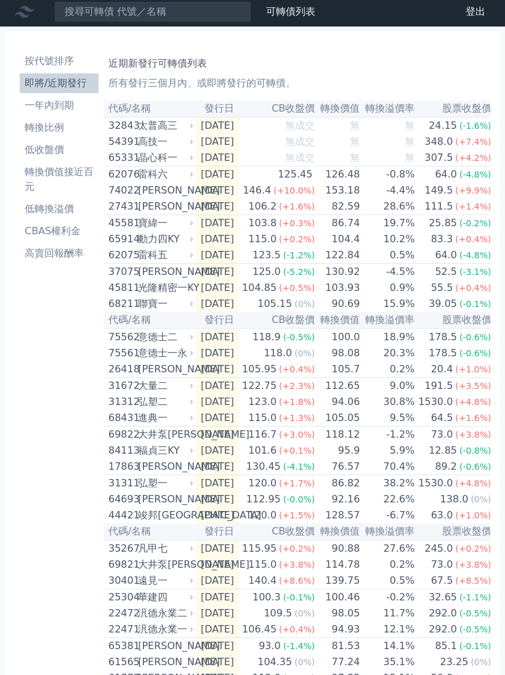  What do you see at coordinates (388, 255) in the screenshot?
I see `td: 0.5%` at bounding box center [388, 255].